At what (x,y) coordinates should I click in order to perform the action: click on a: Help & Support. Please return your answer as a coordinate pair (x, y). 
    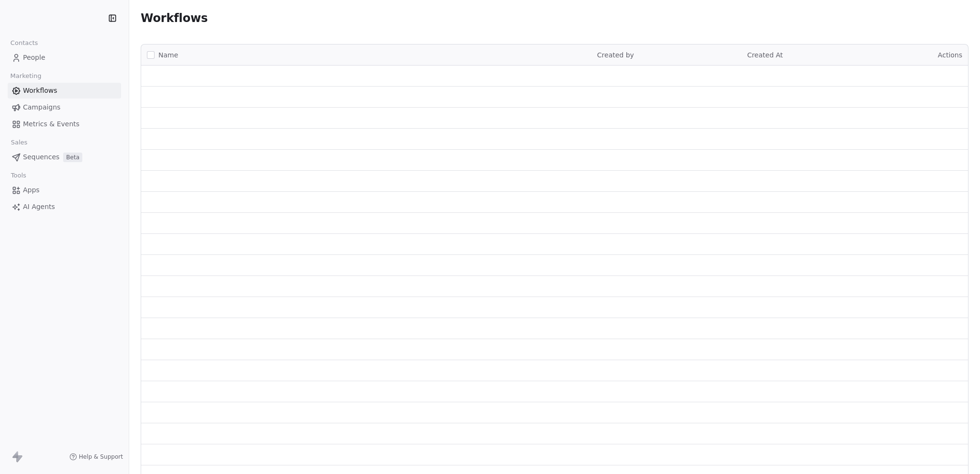
    Looking at the image, I should click on (96, 457).